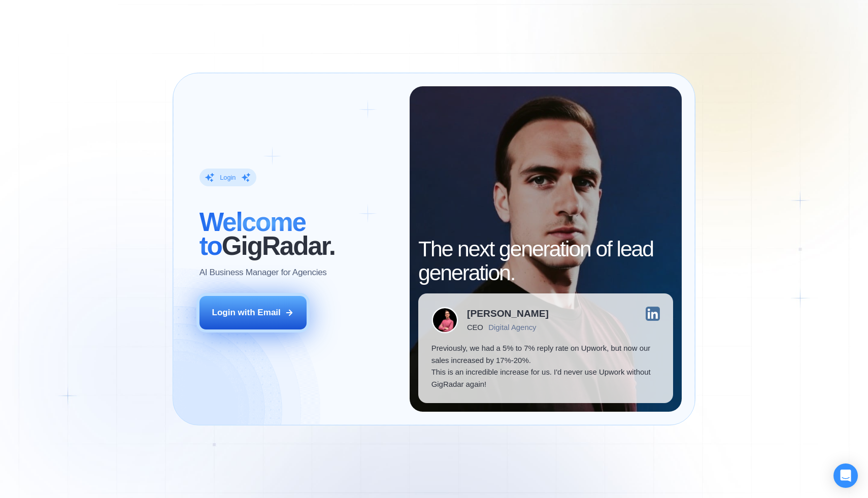 The image size is (868, 498). I want to click on h2: The next generation of lead generation., so click(546, 261).